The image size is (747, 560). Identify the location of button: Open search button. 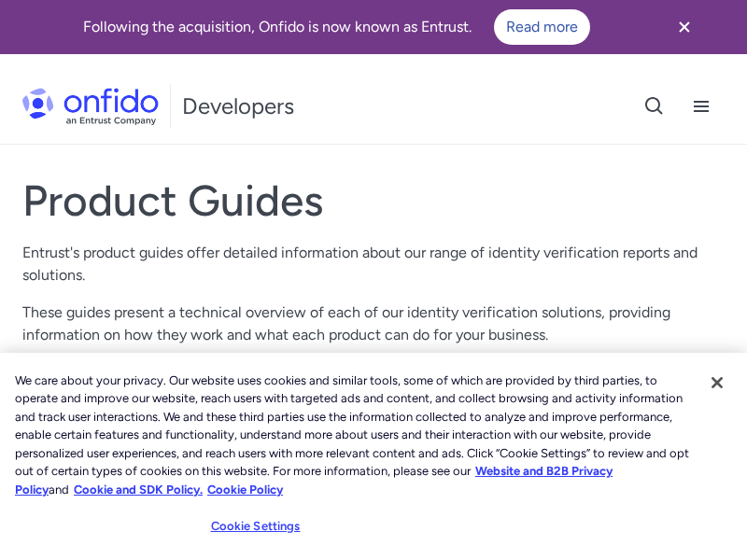
(654, 107).